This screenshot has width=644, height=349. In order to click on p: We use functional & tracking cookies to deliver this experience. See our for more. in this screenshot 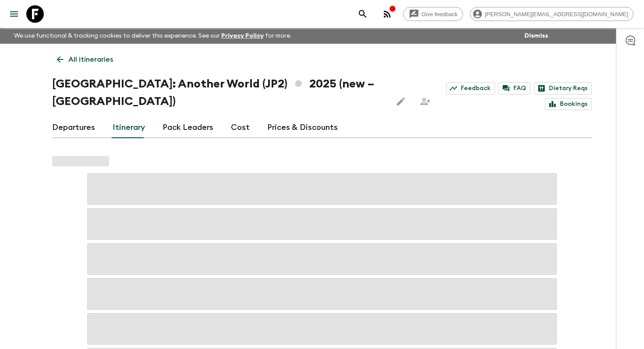, I will do `click(152, 36)`.